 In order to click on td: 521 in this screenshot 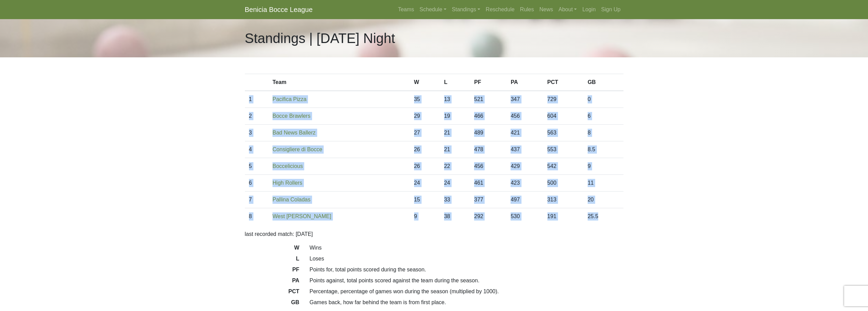, I will do `click(488, 99)`.